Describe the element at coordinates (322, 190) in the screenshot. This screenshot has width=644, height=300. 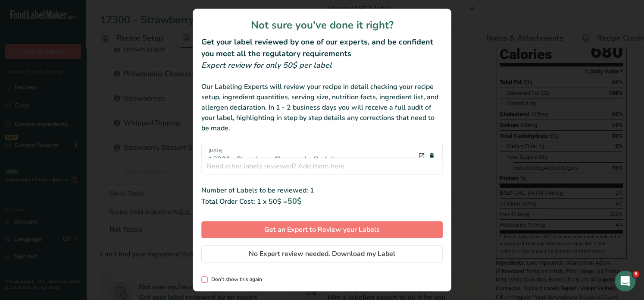
I see `div: Number of Labels to be reviewed: 1` at that location.